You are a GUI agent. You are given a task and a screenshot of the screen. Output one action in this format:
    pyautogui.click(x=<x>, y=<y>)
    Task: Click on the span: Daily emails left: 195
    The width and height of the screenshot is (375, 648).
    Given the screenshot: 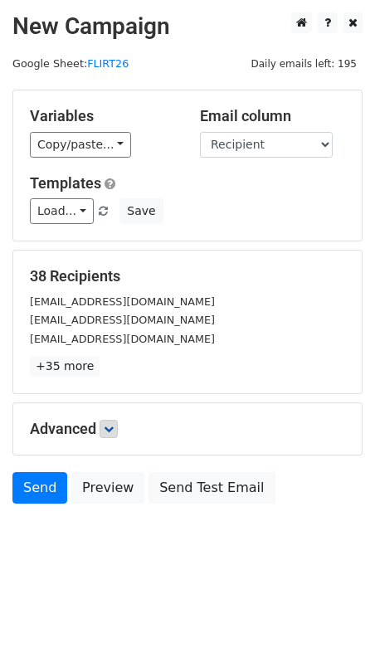 What is the action you would take?
    pyautogui.click(x=304, y=64)
    